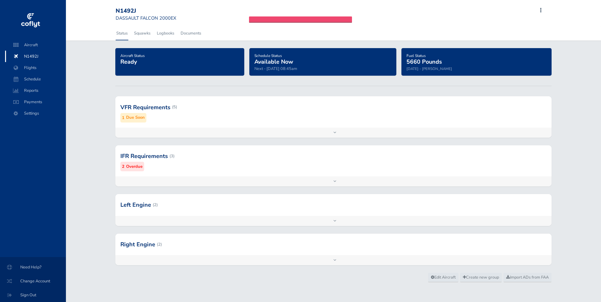 Image resolution: width=601 pixels, height=302 pixels. What do you see at coordinates (36, 91) in the screenshot?
I see `span: Reports` at bounding box center [36, 91].